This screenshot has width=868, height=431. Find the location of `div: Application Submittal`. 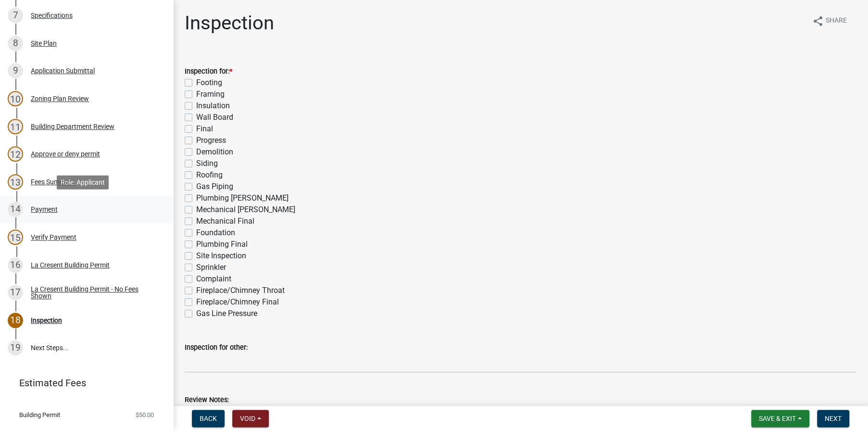

div: Application Submittal is located at coordinates (63, 71).